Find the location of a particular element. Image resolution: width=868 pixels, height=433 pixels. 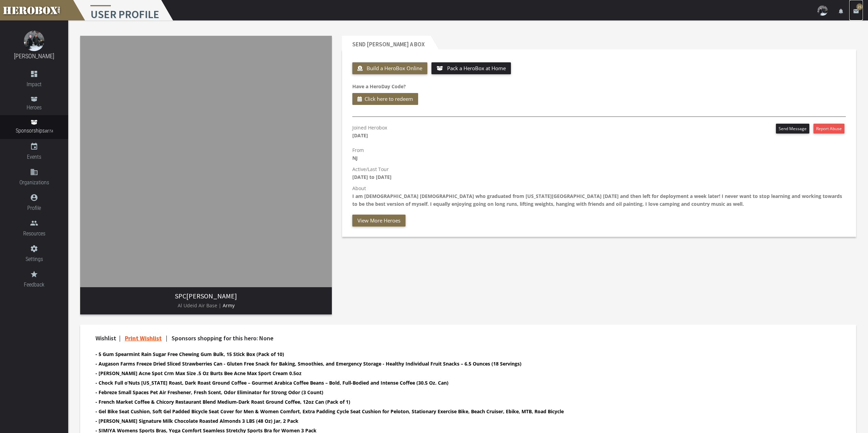

button: Send Message is located at coordinates (793, 128).